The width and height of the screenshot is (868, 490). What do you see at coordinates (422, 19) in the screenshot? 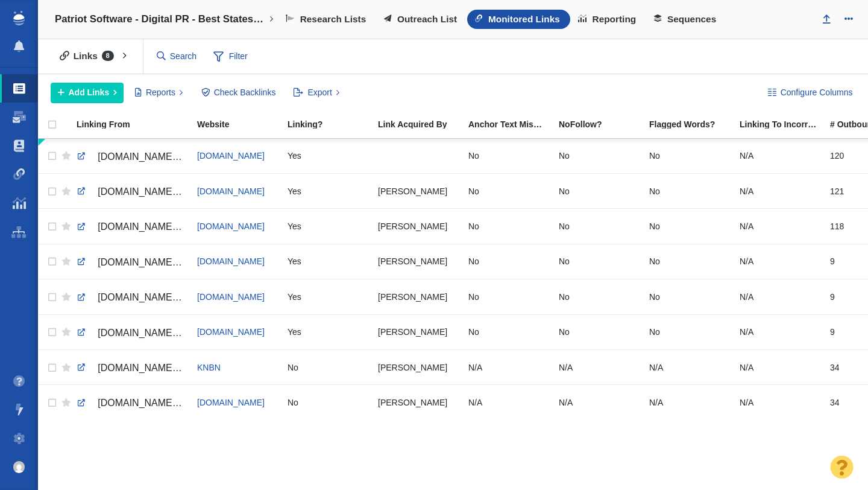
I see `a: Outreach List` at bounding box center [422, 19].